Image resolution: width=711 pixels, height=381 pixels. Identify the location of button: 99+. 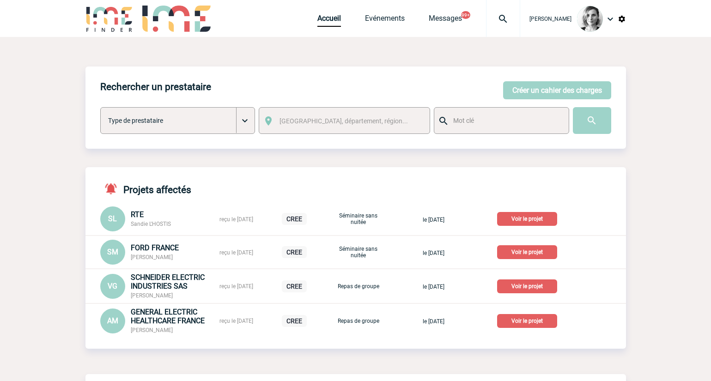
(466, 15).